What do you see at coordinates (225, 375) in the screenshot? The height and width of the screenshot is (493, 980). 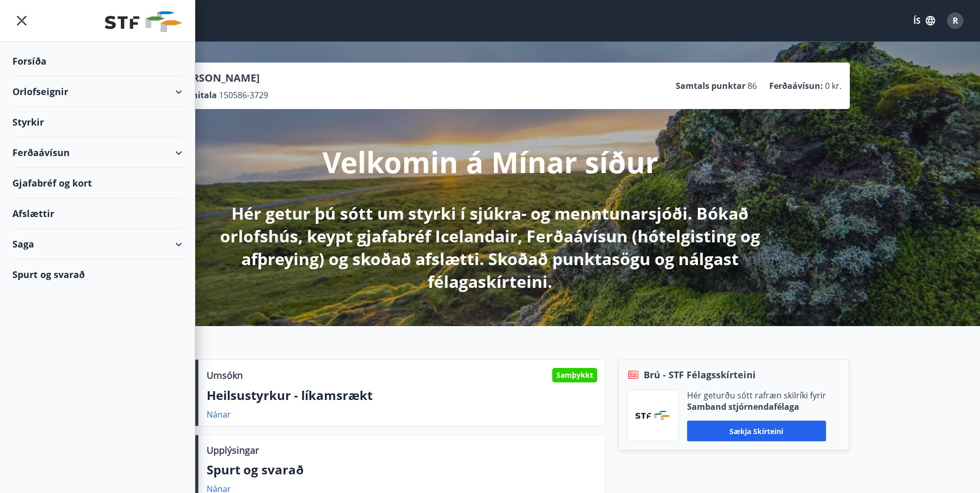 I see `p: Umsókn` at bounding box center [225, 375].